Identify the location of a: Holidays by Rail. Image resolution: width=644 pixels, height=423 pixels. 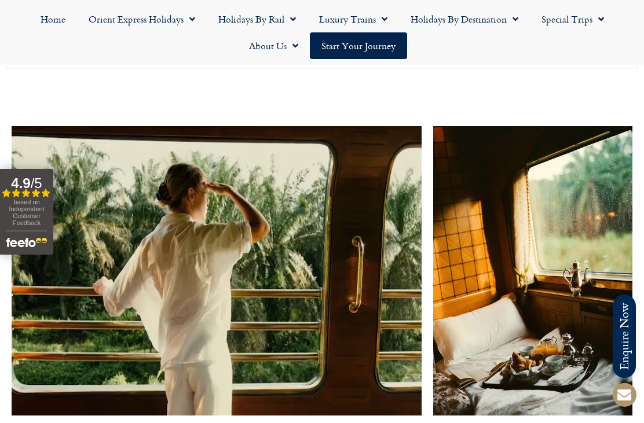
(257, 19).